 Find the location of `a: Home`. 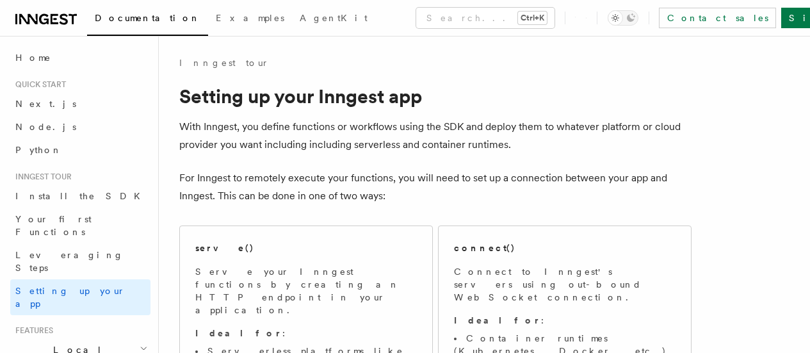

a: Home is located at coordinates (80, 58).